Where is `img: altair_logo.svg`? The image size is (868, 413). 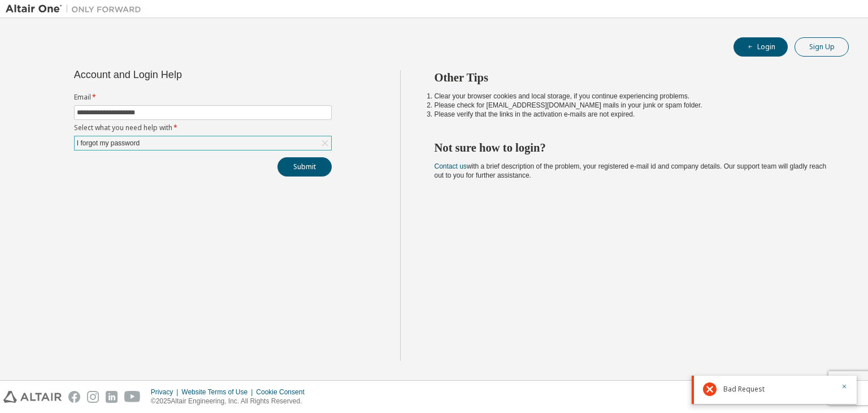 img: altair_logo.svg is located at coordinates (32, 396).